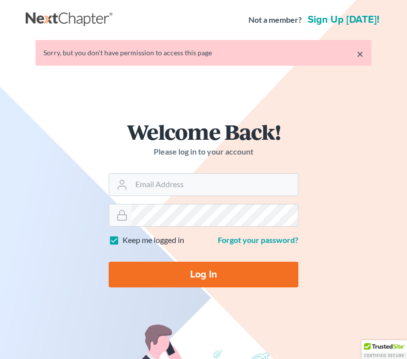  What do you see at coordinates (204, 152) in the screenshot?
I see `p: Please log in to your account` at bounding box center [204, 152].